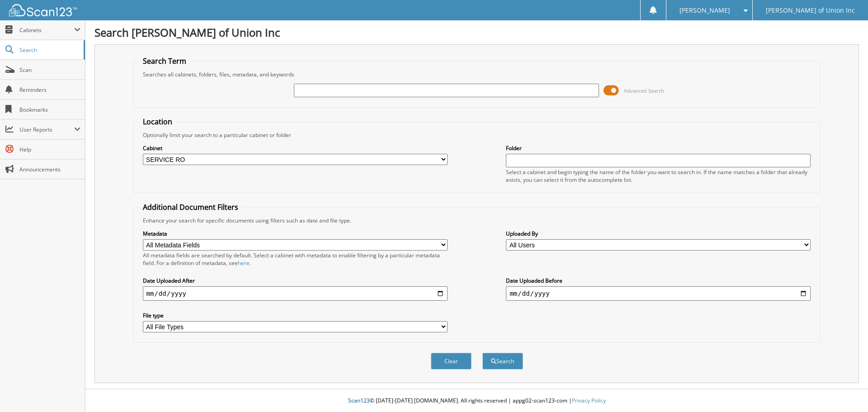 This screenshot has height=412, width=868. What do you see at coordinates (157, 121) in the screenshot?
I see `legend: Location` at bounding box center [157, 121].